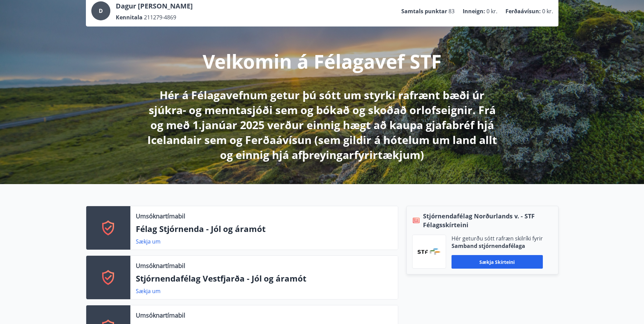 This screenshot has width=644, height=324. What do you see at coordinates (429, 252) in the screenshot?
I see `img: vjCaq2fThgY3EUYqSgpjEiBg6WP39ov69hlhuPVN.png` at bounding box center [429, 252].